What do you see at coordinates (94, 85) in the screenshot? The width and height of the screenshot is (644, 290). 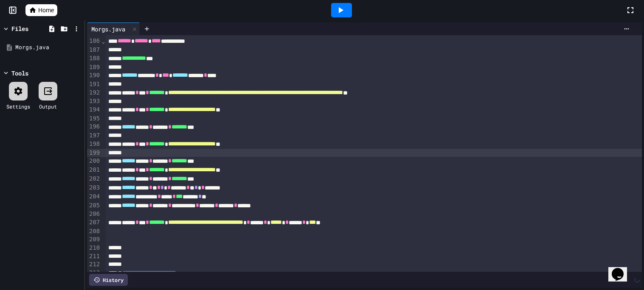 I see `div: 191` at bounding box center [94, 85].